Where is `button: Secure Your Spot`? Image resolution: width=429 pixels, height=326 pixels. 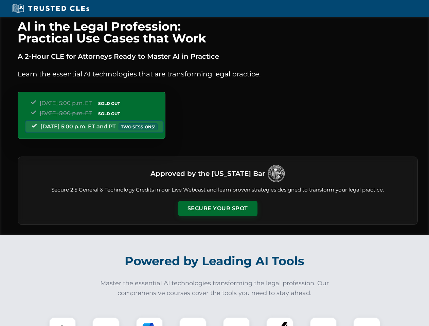
button: Secure Your Spot is located at coordinates (218, 209).